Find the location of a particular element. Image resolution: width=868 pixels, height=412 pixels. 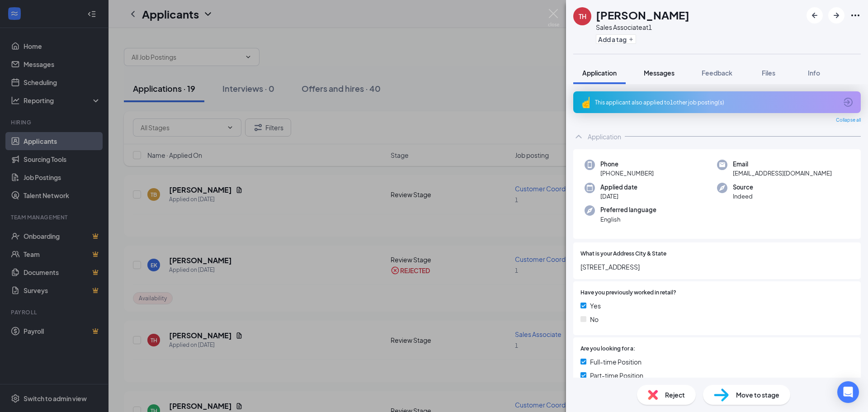

div: This applicant also applied to 1 other job posting(s) is located at coordinates (716, 102).